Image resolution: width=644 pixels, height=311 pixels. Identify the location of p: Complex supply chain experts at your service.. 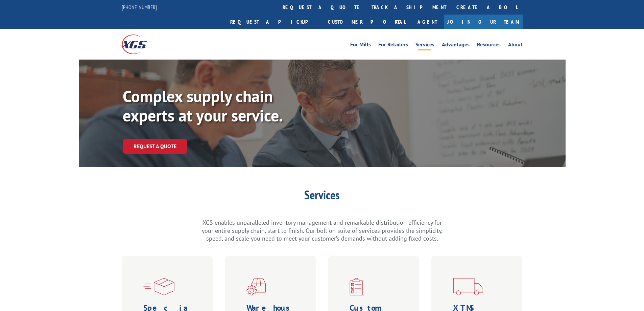
(225, 106).